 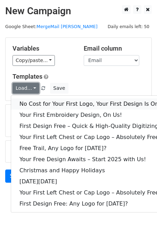 What do you see at coordinates (59, 88) in the screenshot?
I see `button: Save` at bounding box center [59, 88].